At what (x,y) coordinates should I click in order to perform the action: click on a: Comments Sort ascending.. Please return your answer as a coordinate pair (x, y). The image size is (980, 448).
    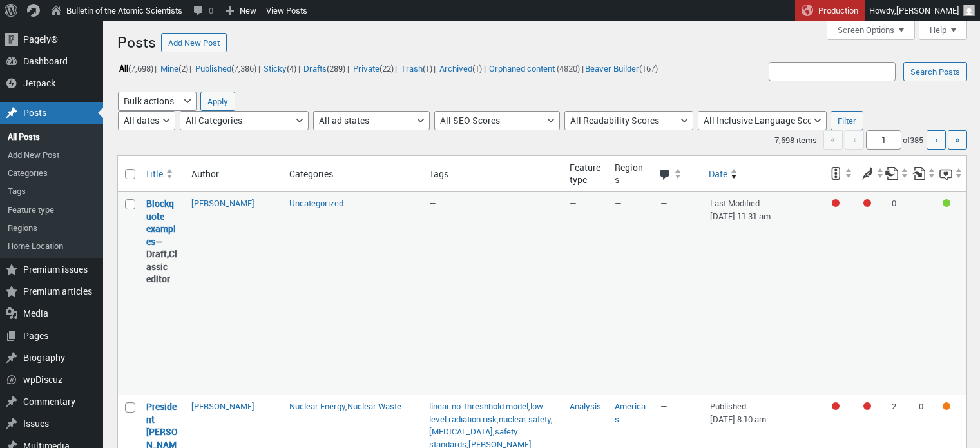
    Looking at the image, I should click on (679, 174).